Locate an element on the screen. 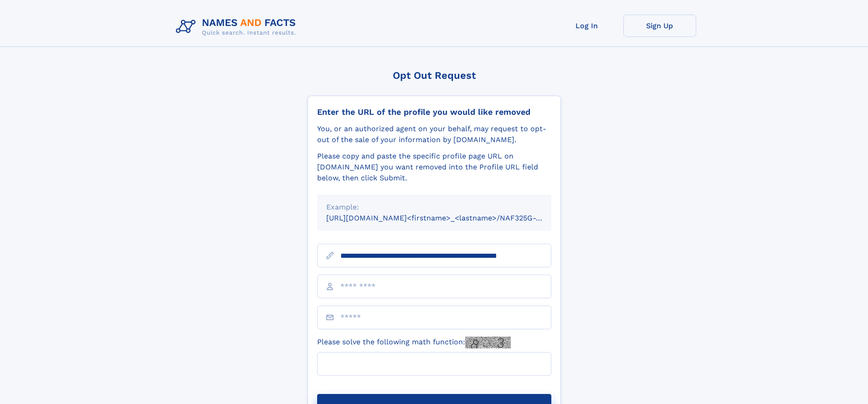 The width and height of the screenshot is (868, 404). div: Example: is located at coordinates (434, 207).